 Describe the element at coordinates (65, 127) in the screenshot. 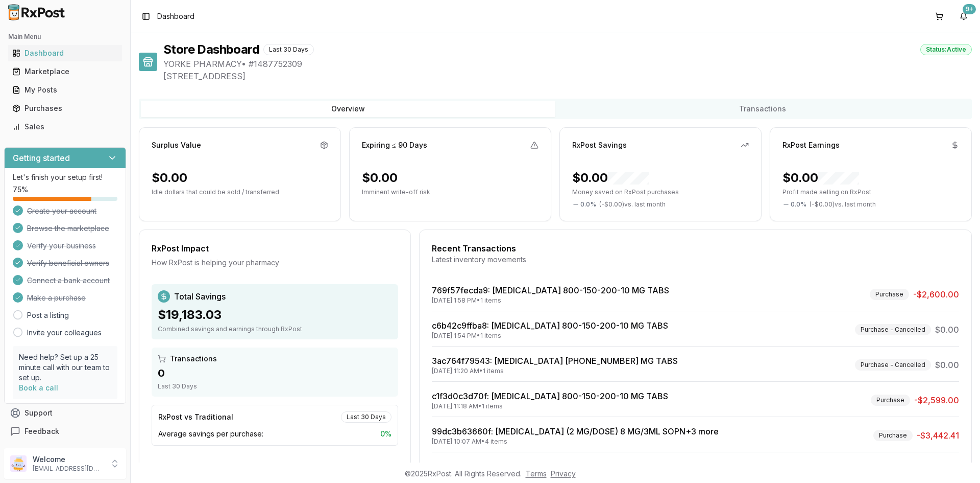

I see `div: Sales` at that location.